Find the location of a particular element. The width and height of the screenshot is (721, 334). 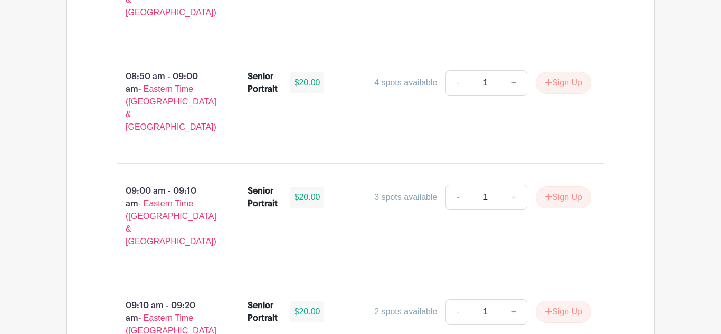

p: 09:00 am - 09:10 am is located at coordinates (165, 216).